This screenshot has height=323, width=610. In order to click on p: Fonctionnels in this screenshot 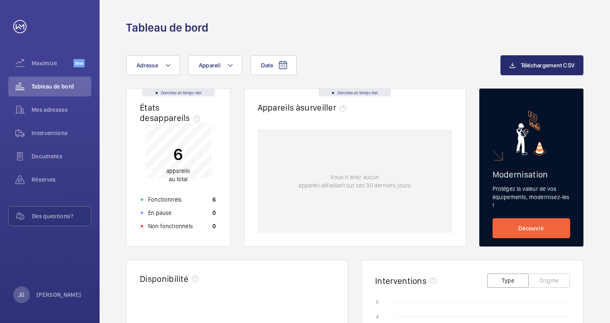, I will do `click(165, 199)`.